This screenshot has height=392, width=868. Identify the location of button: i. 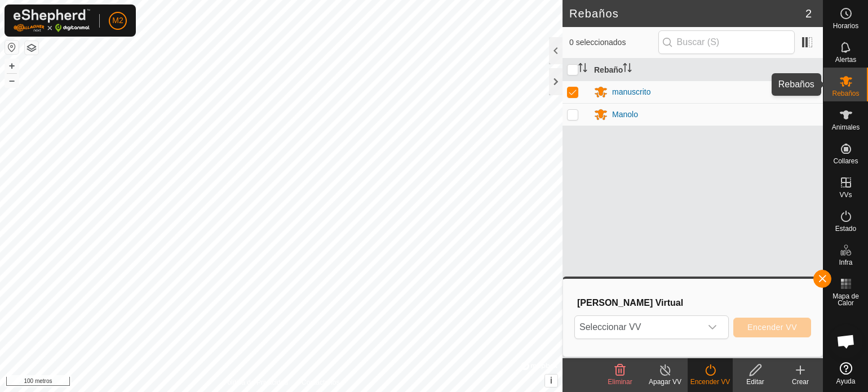
(551, 381).